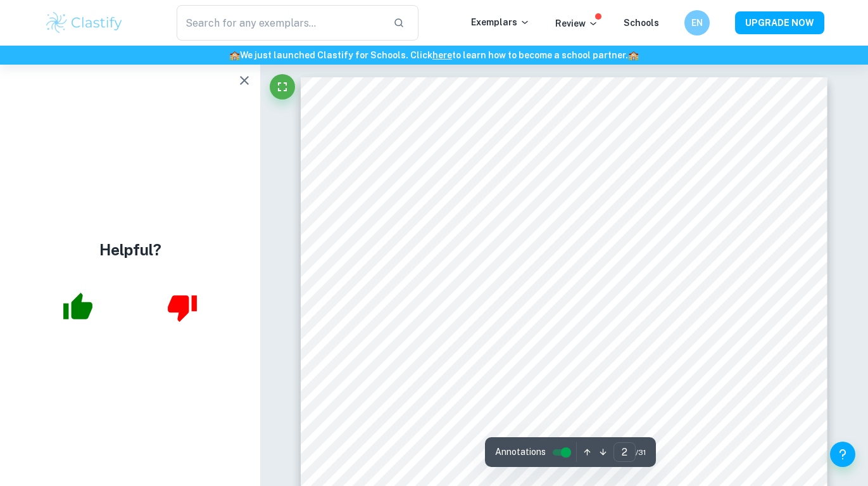 The width and height of the screenshot is (868, 486). What do you see at coordinates (641, 23) in the screenshot?
I see `a: Schools` at bounding box center [641, 23].